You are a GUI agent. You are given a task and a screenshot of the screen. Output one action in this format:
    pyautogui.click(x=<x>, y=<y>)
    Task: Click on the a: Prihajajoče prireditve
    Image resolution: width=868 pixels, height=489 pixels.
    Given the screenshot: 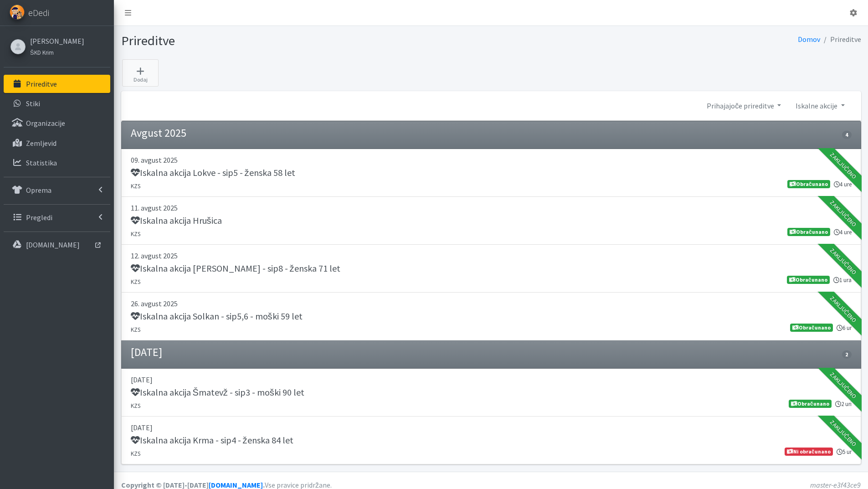 What is the action you would take?
    pyautogui.click(x=743, y=106)
    